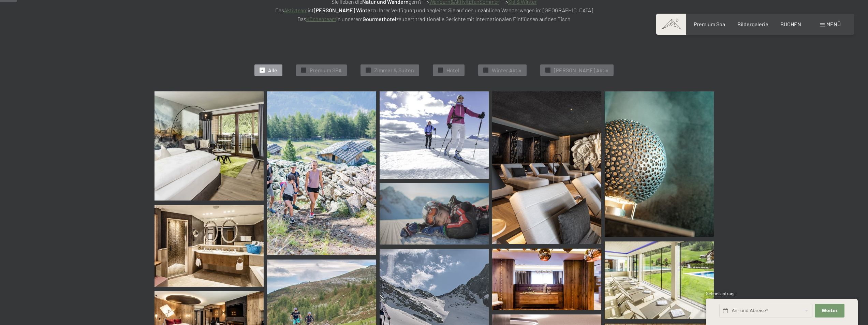 The height and width of the screenshot is (325, 868). I want to click on span: Hotel, so click(453, 70).